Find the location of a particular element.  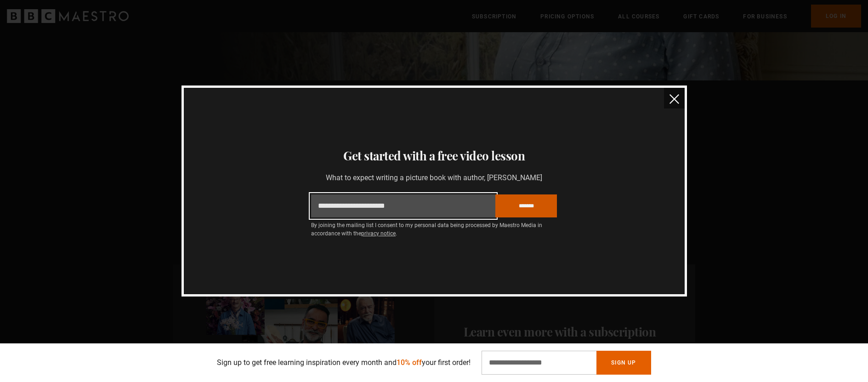

a: privacy notice is located at coordinates (378, 234).